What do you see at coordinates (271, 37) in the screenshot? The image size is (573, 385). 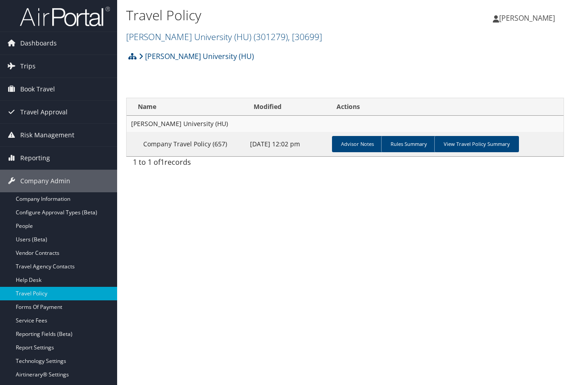 I see `span: ( 301279 )` at bounding box center [271, 37].